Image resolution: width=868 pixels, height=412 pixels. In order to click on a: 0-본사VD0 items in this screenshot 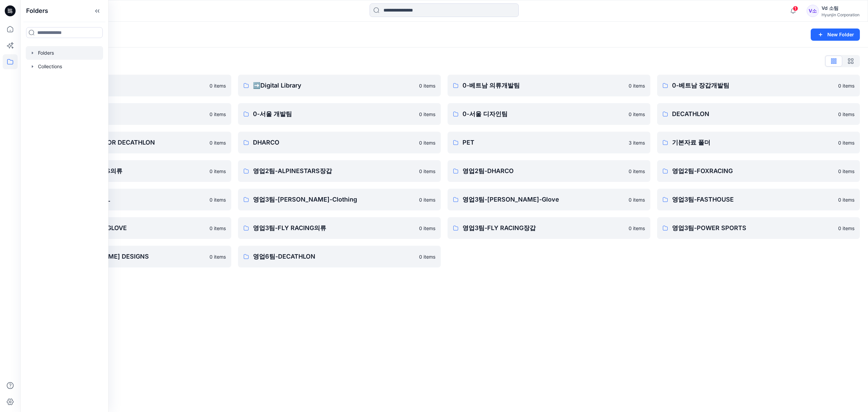, I will do `click(130, 114)`.